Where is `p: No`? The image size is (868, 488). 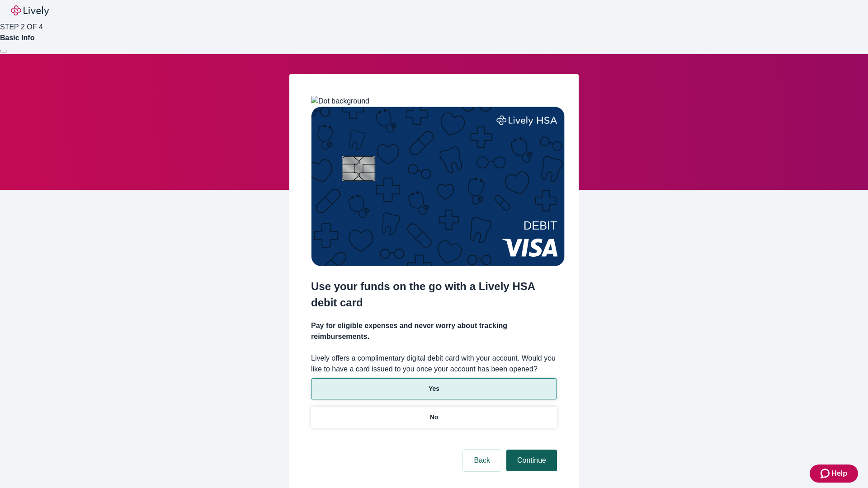
p: No is located at coordinates (434, 418).